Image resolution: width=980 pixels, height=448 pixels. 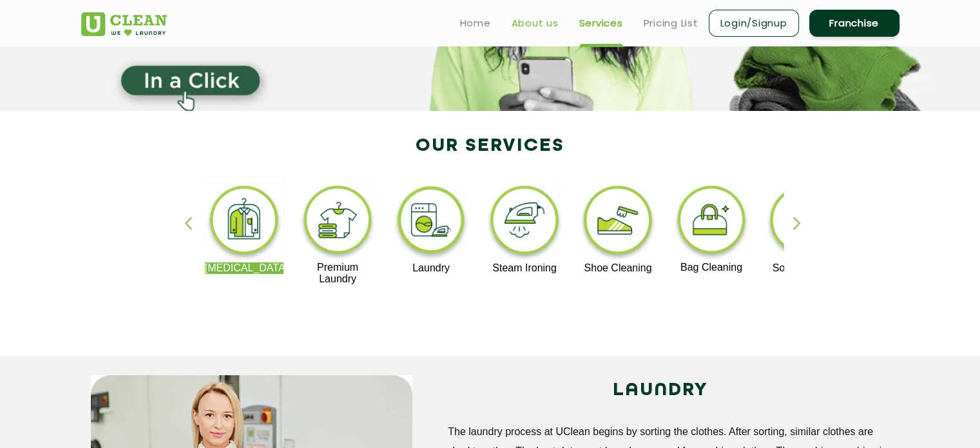 What do you see at coordinates (711, 222) in the screenshot?
I see `img: bag_cleaning_11zon.webp` at bounding box center [711, 222].